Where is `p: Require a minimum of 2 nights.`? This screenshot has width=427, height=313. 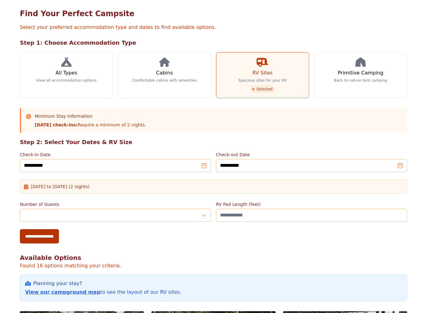
p: Require a minimum of 2 nights. is located at coordinates (90, 125).